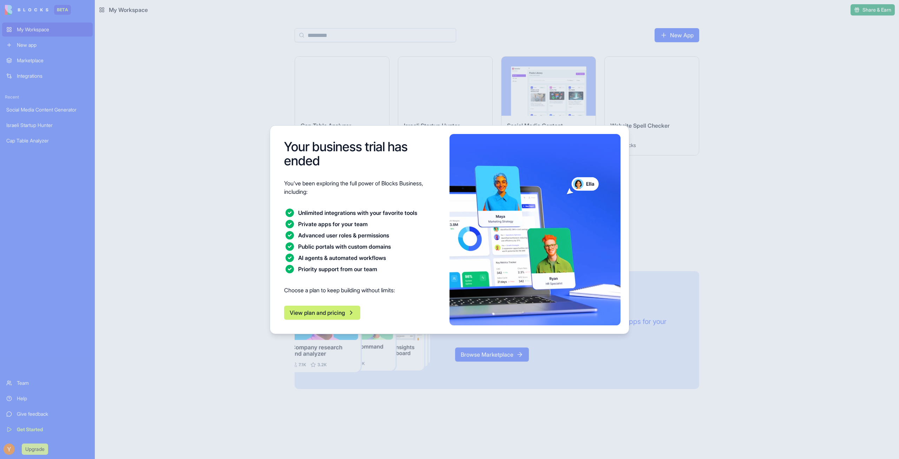 The image size is (899, 459). What do you see at coordinates (344, 234) in the screenshot?
I see `div: Advanced user roles & permissions` at bounding box center [344, 234].